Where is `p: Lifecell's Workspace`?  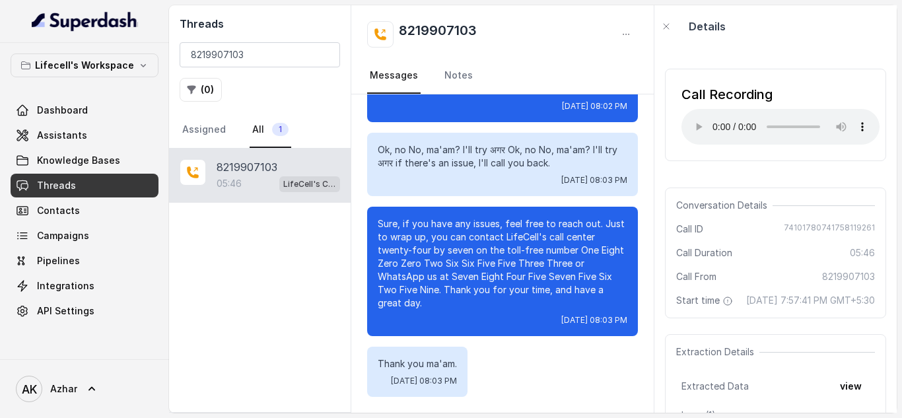 p: Lifecell's Workspace is located at coordinates (84, 65).